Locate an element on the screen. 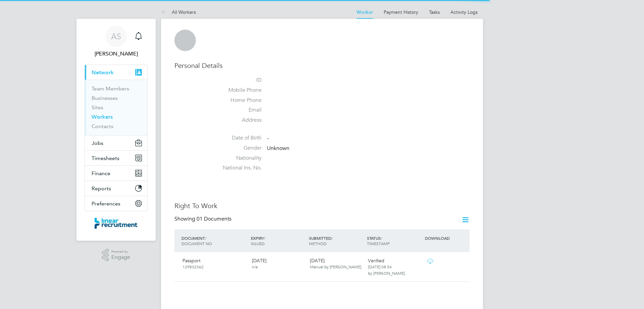  span: ISSUED is located at coordinates (257, 243).